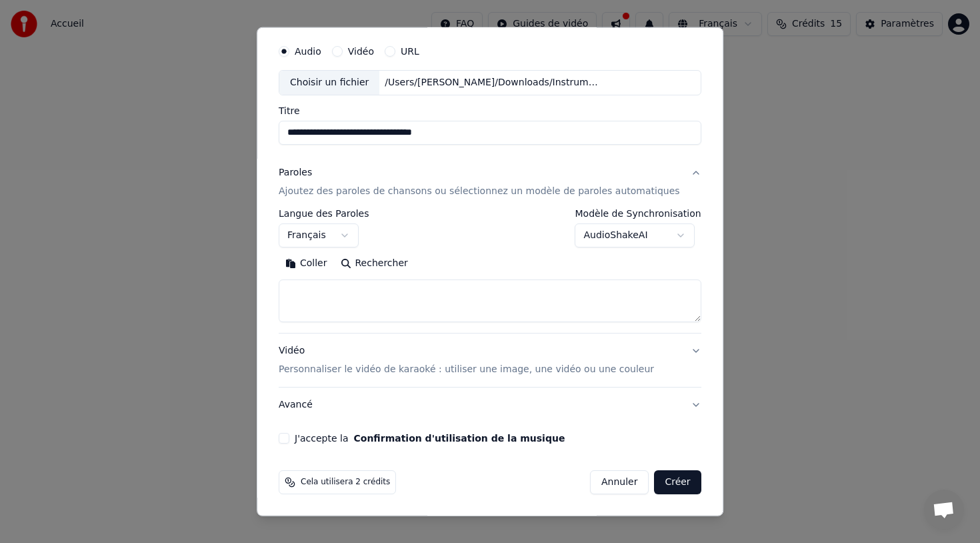  Describe the element at coordinates (638, 213) in the screenshot. I see `label: Modèle de Synchronisation` at that location.